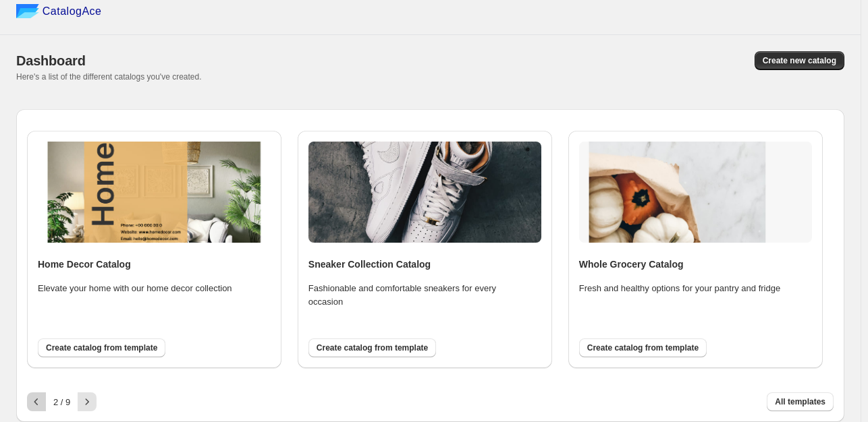 The image size is (868, 422). Describe the element at coordinates (109, 77) in the screenshot. I see `span: Here's a list of the different catalogs you've created.` at that location.